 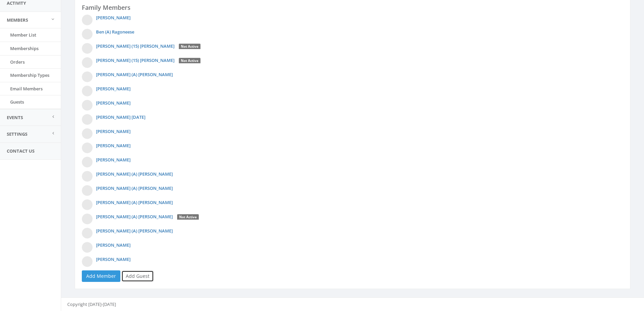 What do you see at coordinates (15, 117) in the screenshot?
I see `span: Events` at bounding box center [15, 117].